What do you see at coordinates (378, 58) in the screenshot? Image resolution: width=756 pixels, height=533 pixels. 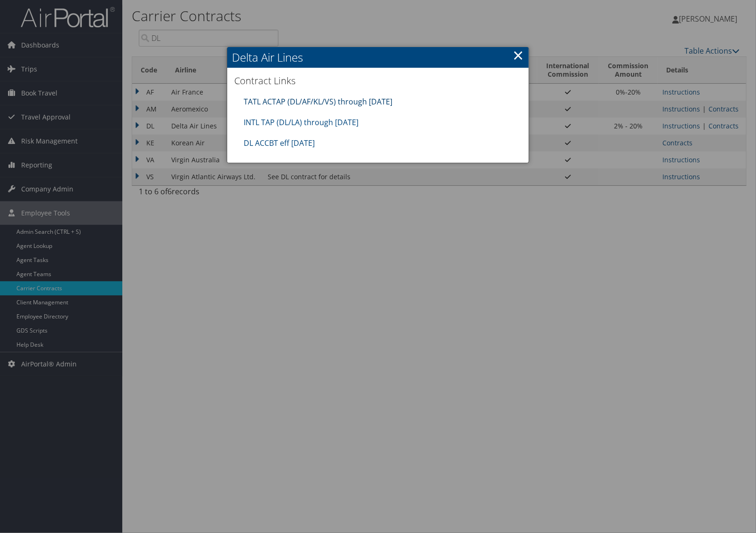 I see `h2: Delta Air Lines` at bounding box center [378, 58].